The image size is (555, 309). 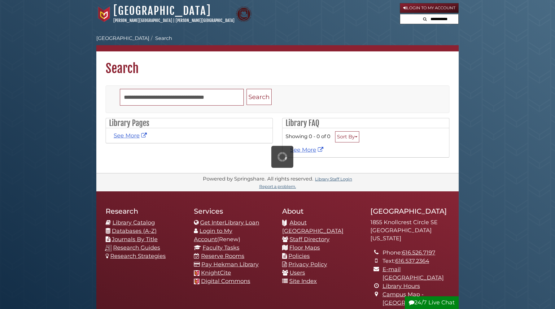 What do you see at coordinates (221, 248) in the screenshot?
I see `a: Faculty Tasks` at bounding box center [221, 248].